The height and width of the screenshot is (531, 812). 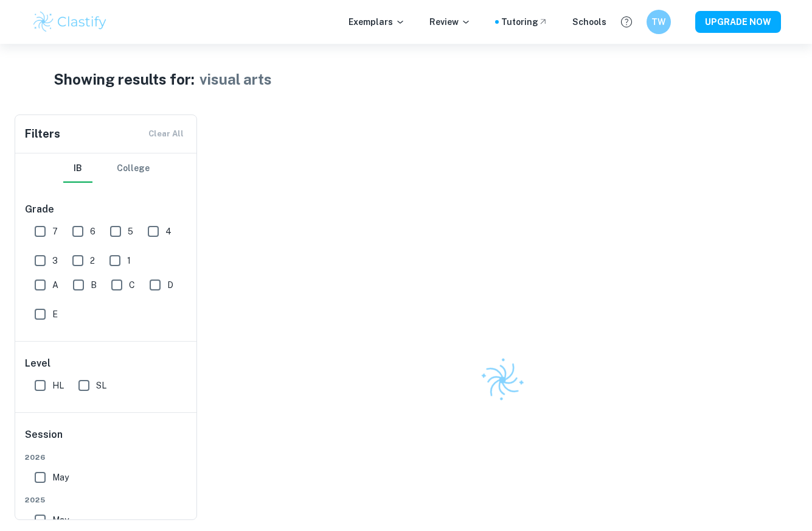 I want to click on span: C, so click(x=132, y=284).